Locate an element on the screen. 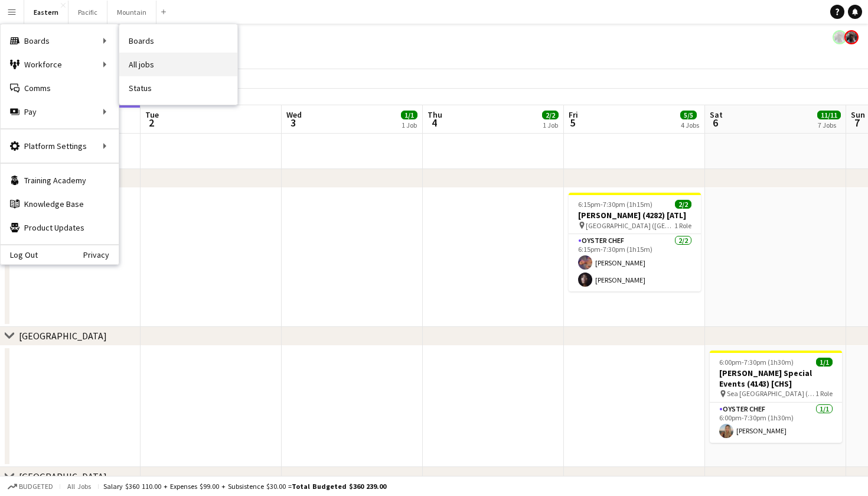  a: Log Out is located at coordinates (19, 254).